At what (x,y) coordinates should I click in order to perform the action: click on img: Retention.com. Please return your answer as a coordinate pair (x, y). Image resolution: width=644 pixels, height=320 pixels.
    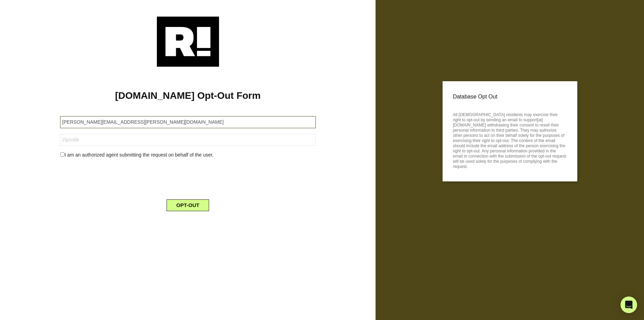
    Looking at the image, I should click on (188, 41).